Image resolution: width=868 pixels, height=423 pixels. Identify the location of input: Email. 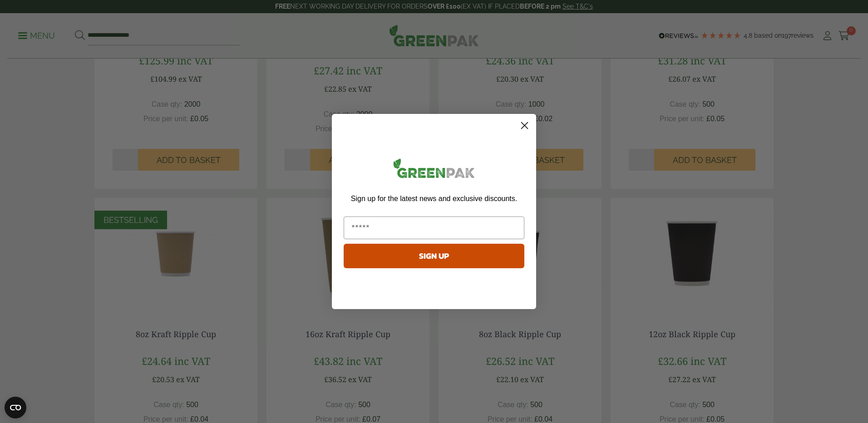
(434, 228).